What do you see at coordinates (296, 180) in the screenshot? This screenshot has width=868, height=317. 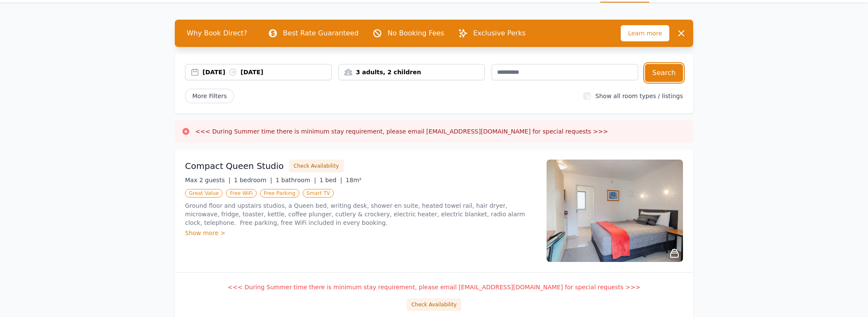 I see `span: 1 bathroom |` at bounding box center [296, 180].